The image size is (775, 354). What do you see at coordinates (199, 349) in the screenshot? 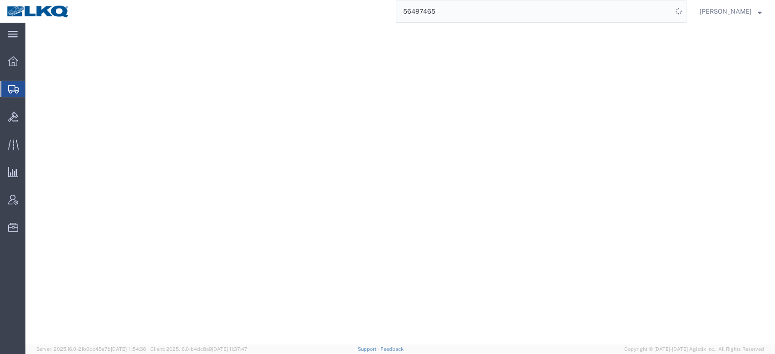
I see `span: Client: 2025.16.0-b4dc8a9` at bounding box center [199, 349].